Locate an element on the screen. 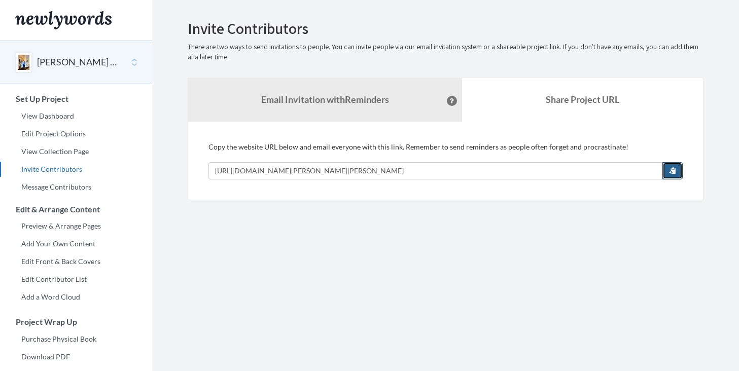 The height and width of the screenshot is (371, 739). div: Copy the website URL below and email everyone with this link. Remember to send reminders as peopl... is located at coordinates (445, 161).